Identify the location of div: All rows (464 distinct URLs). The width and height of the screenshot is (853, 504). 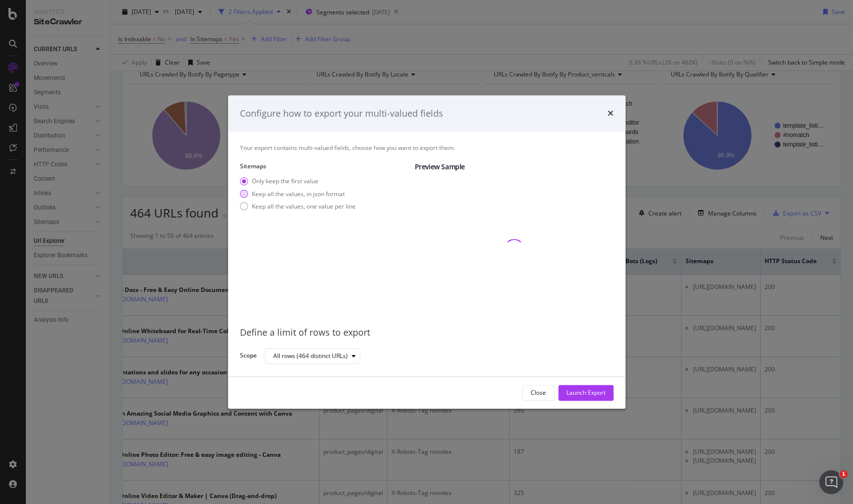
(310, 356).